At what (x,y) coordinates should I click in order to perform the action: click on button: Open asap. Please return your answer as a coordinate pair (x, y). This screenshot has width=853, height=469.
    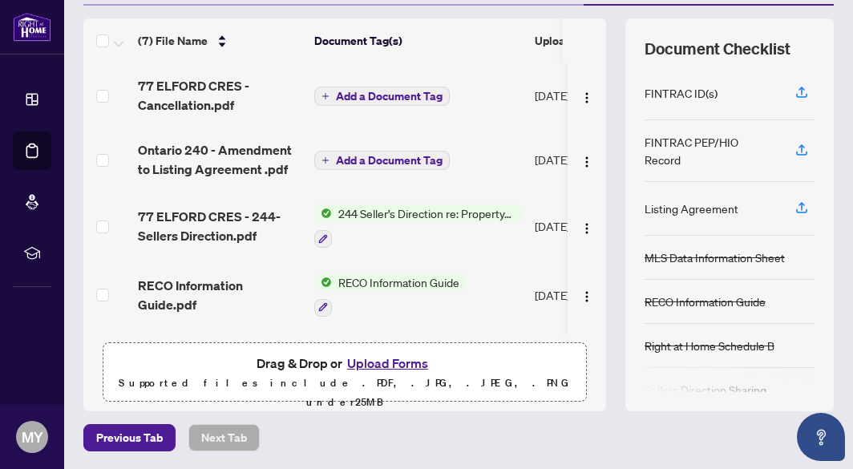
    Looking at the image, I should click on (821, 437).